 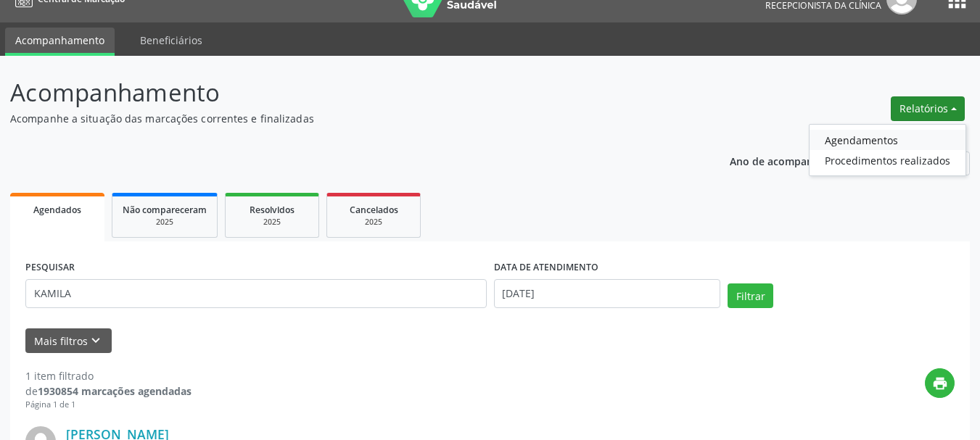 I want to click on a: Acompanhamento, so click(x=60, y=41).